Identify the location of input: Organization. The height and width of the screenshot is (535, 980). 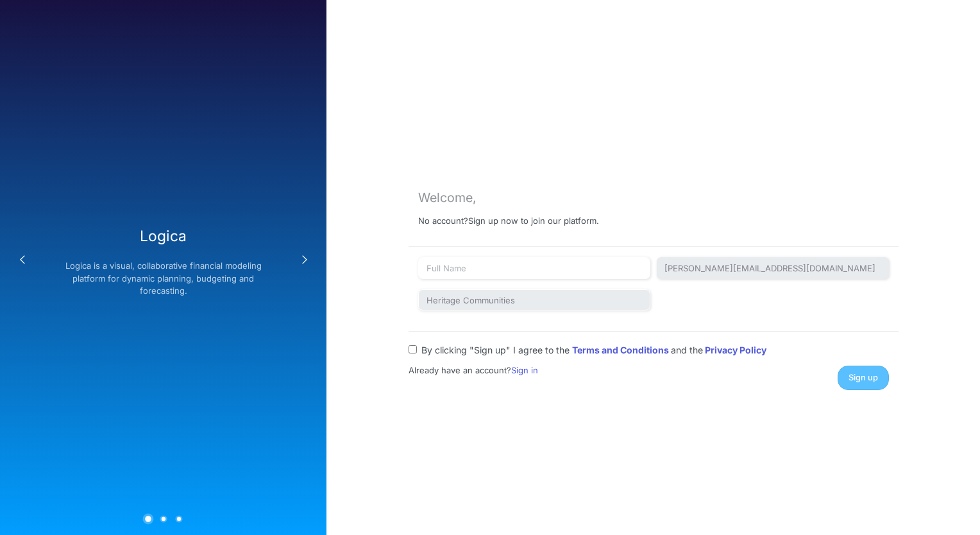
(534, 300).